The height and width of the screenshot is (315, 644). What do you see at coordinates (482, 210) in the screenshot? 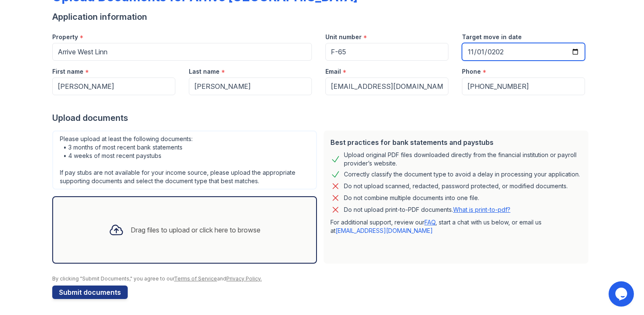
I see `a: What is print-to-pdf?` at bounding box center [482, 210].